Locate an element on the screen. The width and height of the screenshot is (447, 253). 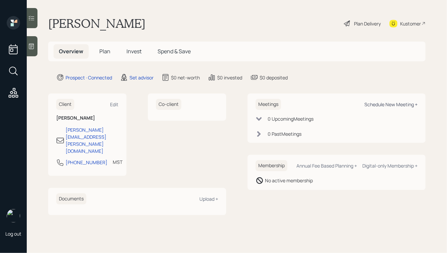
div: Plan Delivery is located at coordinates (367, 23).